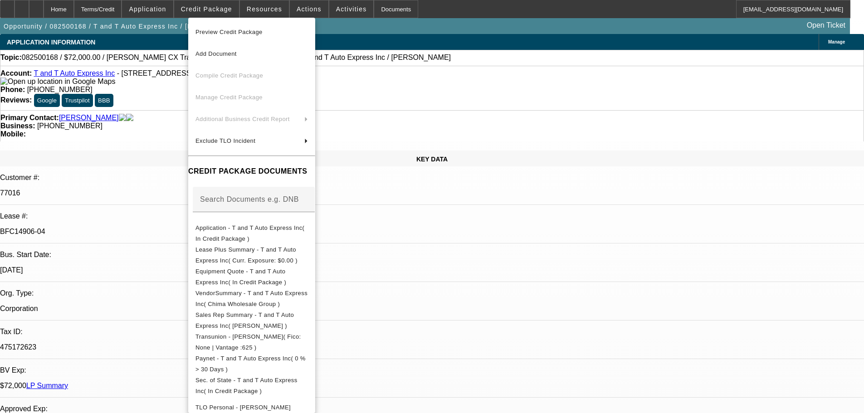 The height and width of the screenshot is (413, 864). Describe the element at coordinates (252, 277) in the screenshot. I see `button: Equipment Quote - T and T Auto Express Inc( In Credit Package )` at that location.